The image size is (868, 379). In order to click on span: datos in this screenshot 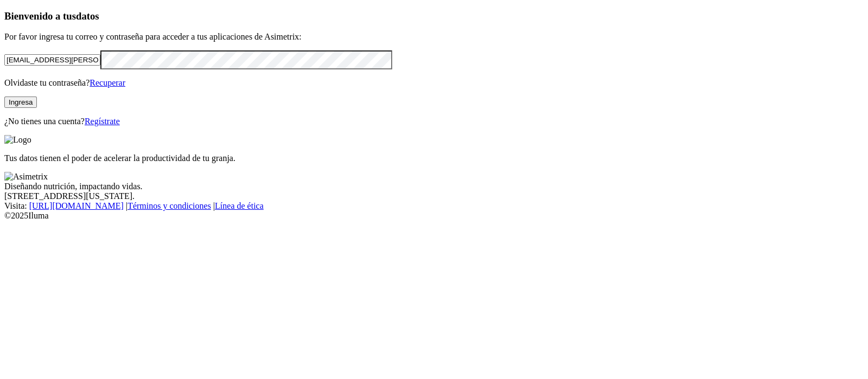, I will do `click(88, 16)`.